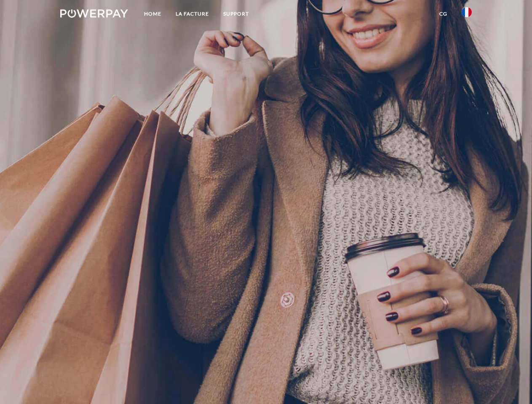 The image size is (532, 404). I want to click on img: logo-powerpay-white.svg, so click(94, 13).